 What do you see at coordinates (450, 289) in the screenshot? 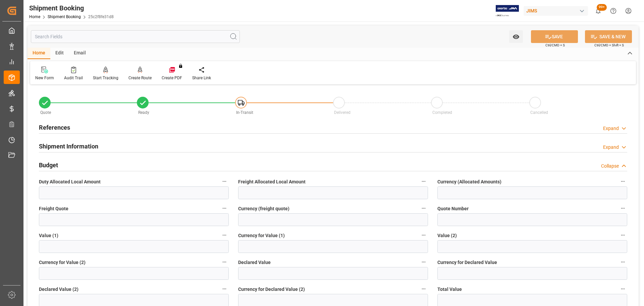
I see `span: Total Value` at bounding box center [450, 289].